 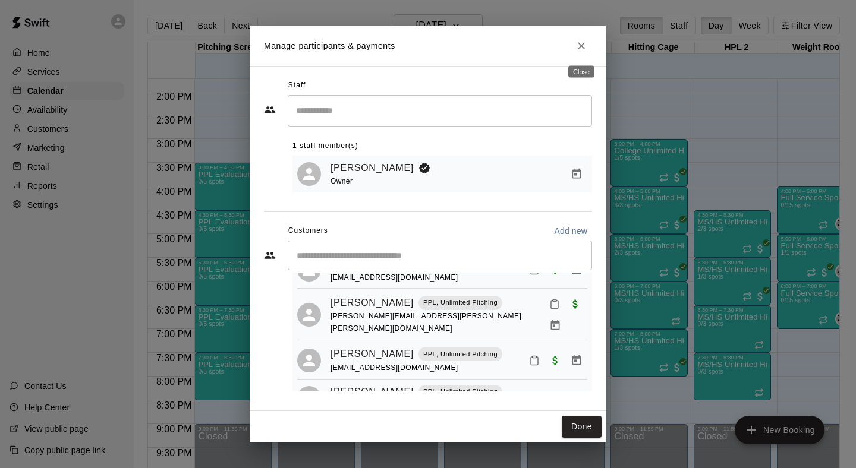 I want to click on button: Add new, so click(x=570, y=231).